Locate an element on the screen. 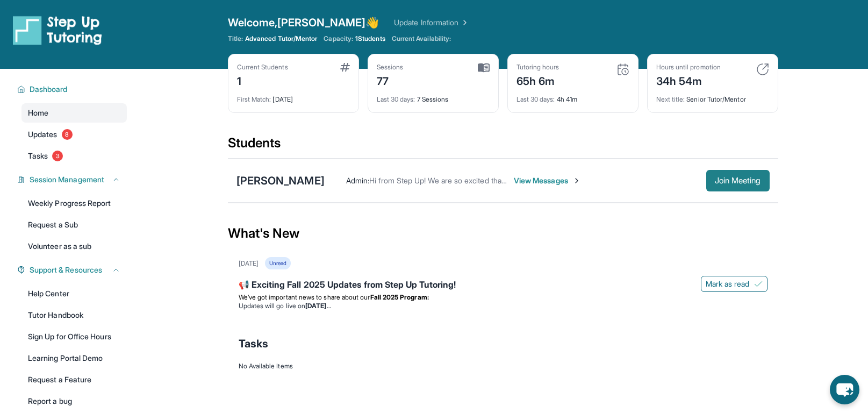  div: Sessions is located at coordinates (390, 67).